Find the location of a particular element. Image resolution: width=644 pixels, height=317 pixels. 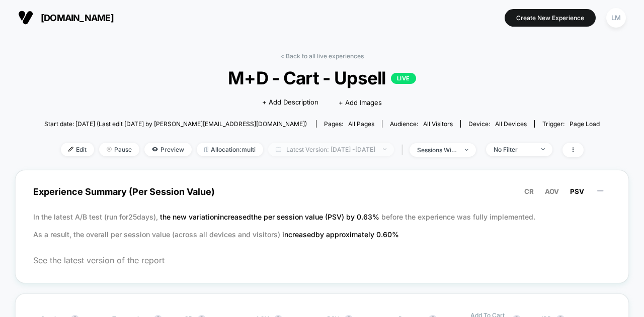

div: Pages: is located at coordinates (350, 124).